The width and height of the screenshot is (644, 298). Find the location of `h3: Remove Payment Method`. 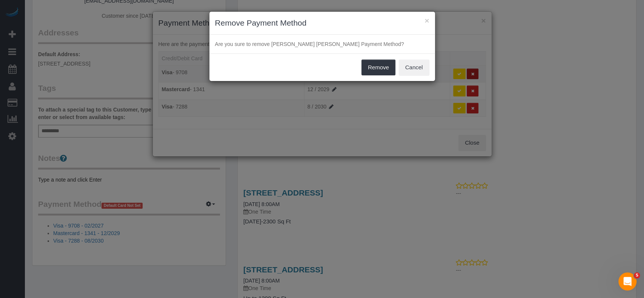

h3: Remove Payment Method is located at coordinates (322, 23).